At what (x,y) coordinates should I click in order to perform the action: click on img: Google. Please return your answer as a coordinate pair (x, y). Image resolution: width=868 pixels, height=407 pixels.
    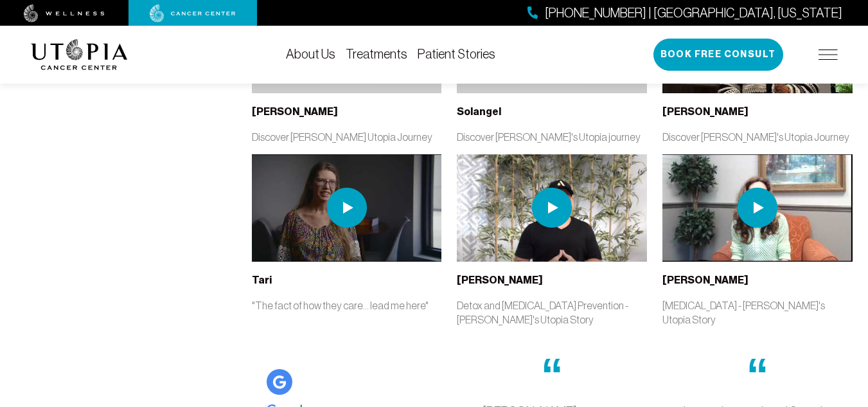
    Looking at the image, I should click on (279, 383).